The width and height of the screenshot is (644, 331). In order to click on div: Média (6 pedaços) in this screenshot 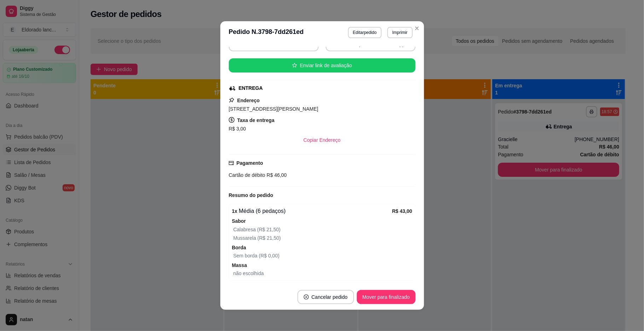, I will do `click(312, 211)`.